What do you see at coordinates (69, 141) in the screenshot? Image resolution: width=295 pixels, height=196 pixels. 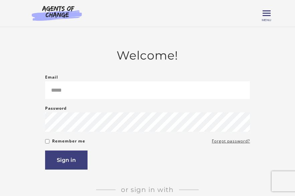 I see `label: Remember me` at bounding box center [69, 141].